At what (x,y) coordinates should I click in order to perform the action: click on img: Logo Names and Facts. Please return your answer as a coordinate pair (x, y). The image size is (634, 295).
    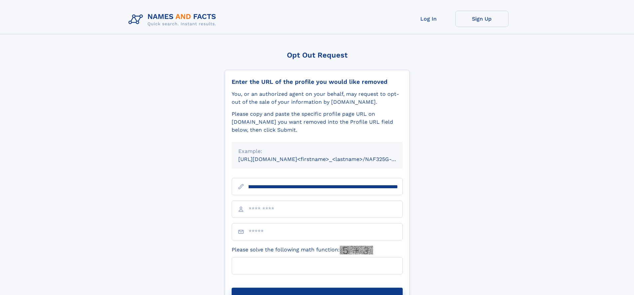
    Looking at the image, I should click on (174, 20).